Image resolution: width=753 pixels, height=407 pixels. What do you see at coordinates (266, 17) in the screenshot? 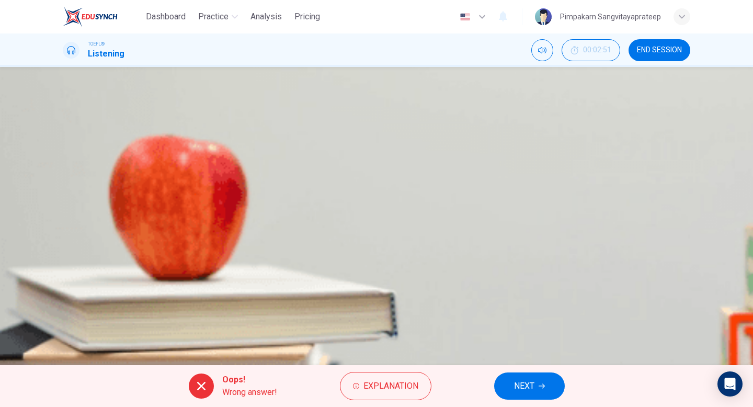
I see `button: Analysis` at bounding box center [266, 17].